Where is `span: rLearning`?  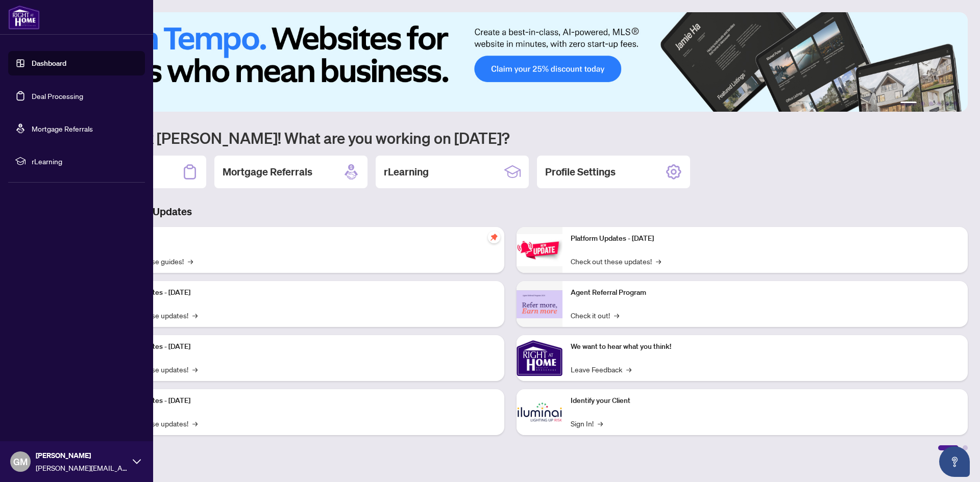 span: rLearning is located at coordinates (85, 161).